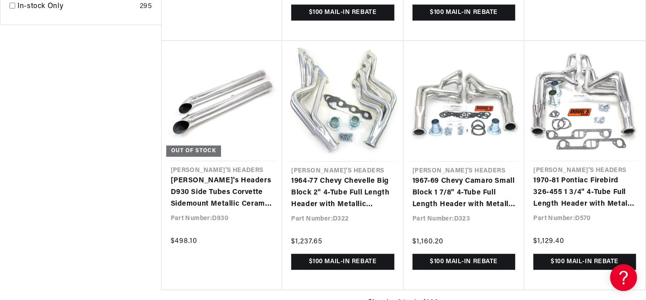 Image resolution: width=646 pixels, height=300 pixels. Describe the element at coordinates (464, 193) in the screenshot. I see `a: 1967-69 Chevy Camaro Small Block 1 7/8" 4-Tube Full Length Header with Metallic Ceramic Coating` at that location.